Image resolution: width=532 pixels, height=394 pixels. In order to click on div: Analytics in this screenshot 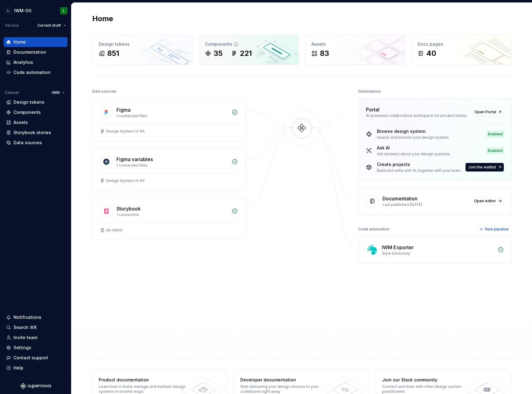, I will do `click(23, 62)`.